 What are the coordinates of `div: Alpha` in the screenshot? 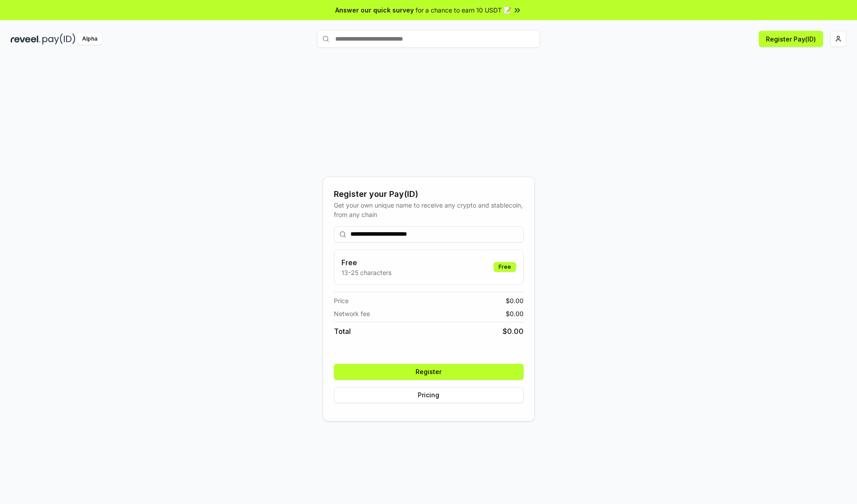 It's located at (90, 39).